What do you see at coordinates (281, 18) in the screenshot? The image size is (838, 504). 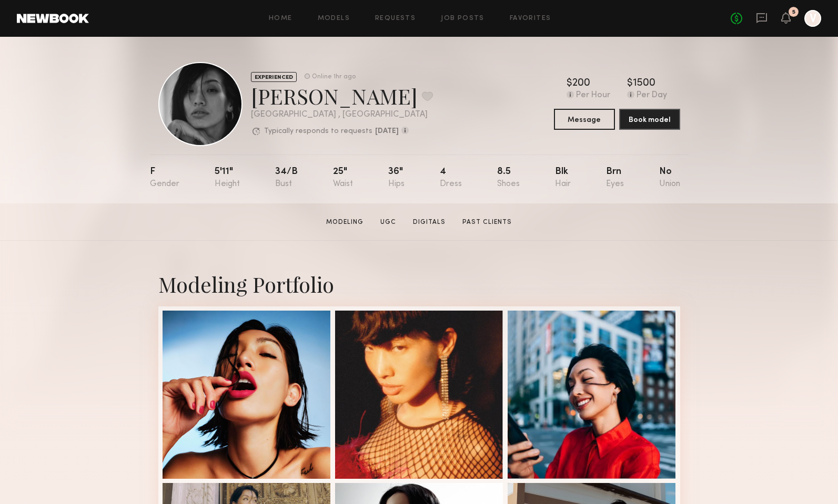 I see `a: Home` at bounding box center [281, 18].